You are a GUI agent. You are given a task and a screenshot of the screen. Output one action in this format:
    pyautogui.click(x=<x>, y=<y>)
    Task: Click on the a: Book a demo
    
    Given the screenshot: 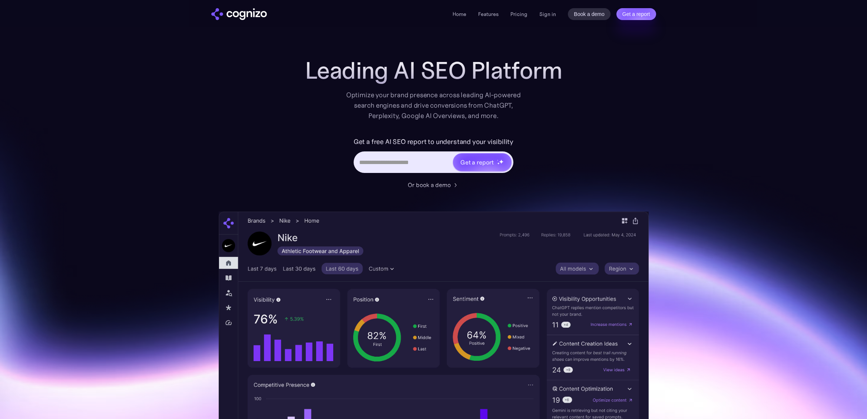 What is the action you would take?
    pyautogui.click(x=589, y=14)
    